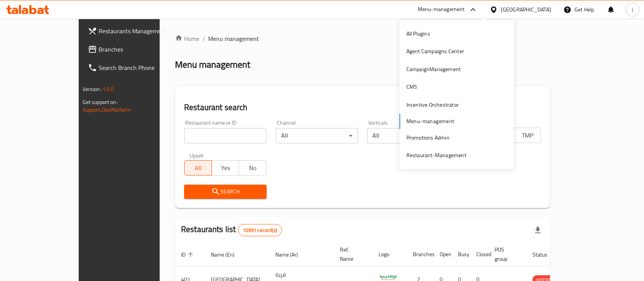  What do you see at coordinates (196, 155) in the screenshot?
I see `label: Upsell` at bounding box center [196, 155].